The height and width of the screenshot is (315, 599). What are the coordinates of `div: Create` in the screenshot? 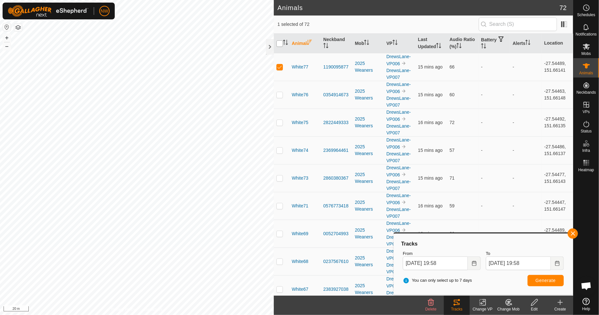 It's located at (560, 309).